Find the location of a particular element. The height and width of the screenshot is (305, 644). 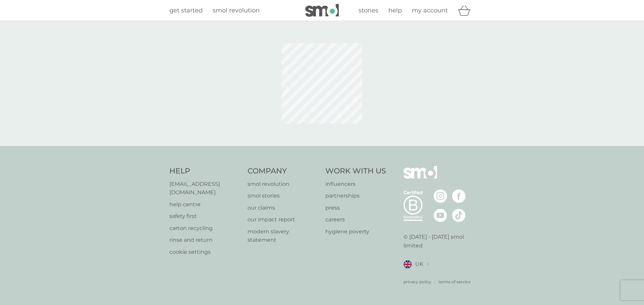

p: partnerships is located at coordinates (355, 196).